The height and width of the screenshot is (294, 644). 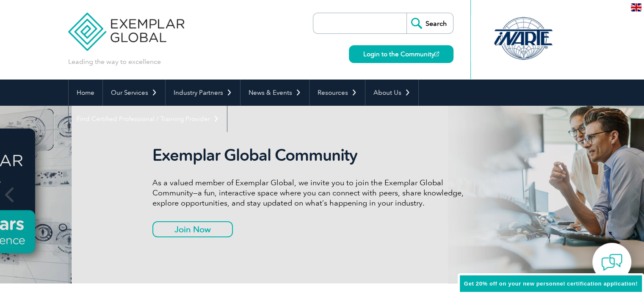 What do you see at coordinates (392, 92) in the screenshot?
I see `a: About Us` at bounding box center [392, 92].